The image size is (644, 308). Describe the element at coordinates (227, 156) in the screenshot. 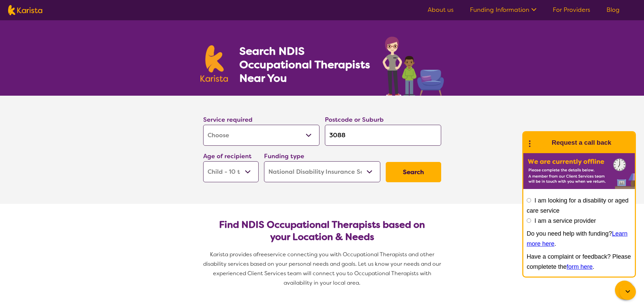

I see `label: Age of recipient` at that location.